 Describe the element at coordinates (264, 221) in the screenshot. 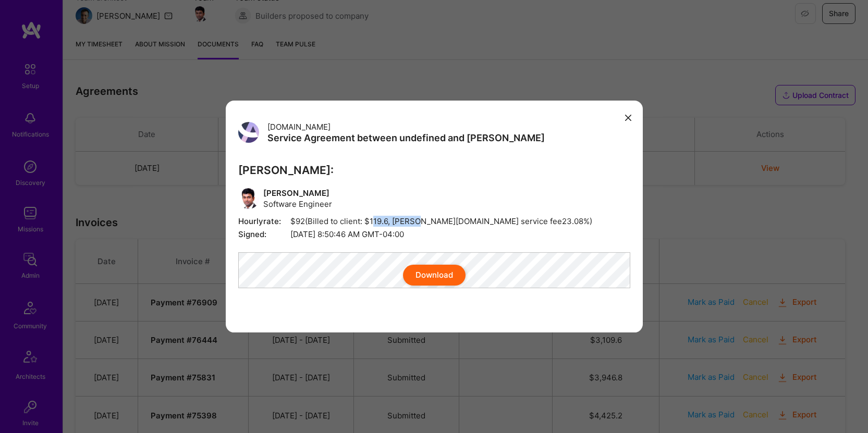

I see `span: Hourly rate:` at that location.